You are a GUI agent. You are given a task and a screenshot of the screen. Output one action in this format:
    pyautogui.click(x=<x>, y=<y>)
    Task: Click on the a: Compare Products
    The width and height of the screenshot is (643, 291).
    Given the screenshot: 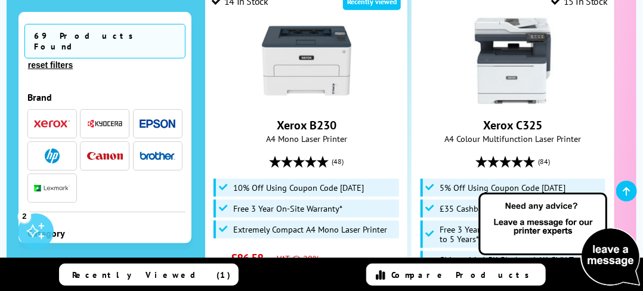 What is the action you would take?
    pyautogui.click(x=456, y=275)
    